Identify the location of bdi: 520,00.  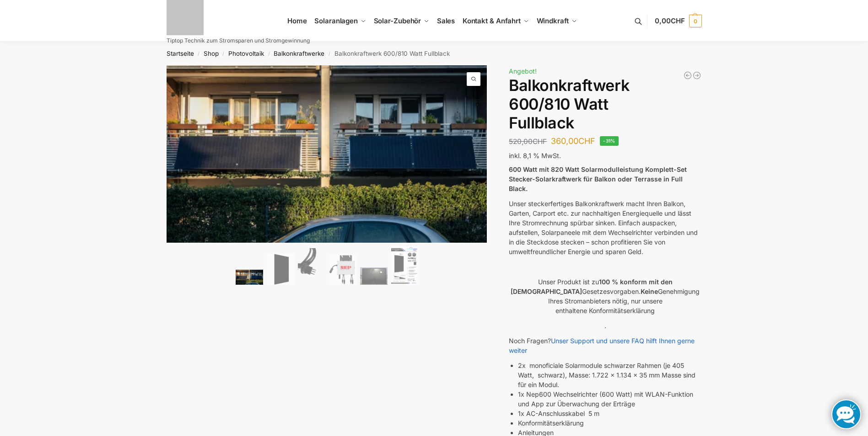
(528, 141).